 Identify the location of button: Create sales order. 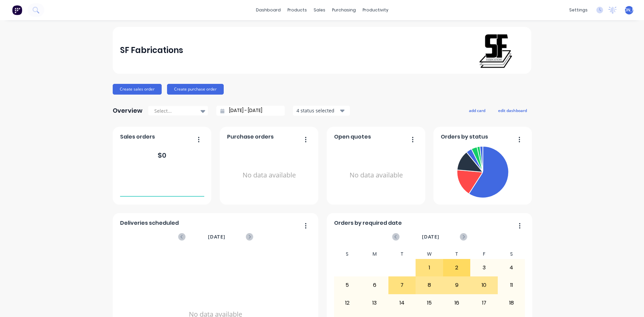
(137, 89).